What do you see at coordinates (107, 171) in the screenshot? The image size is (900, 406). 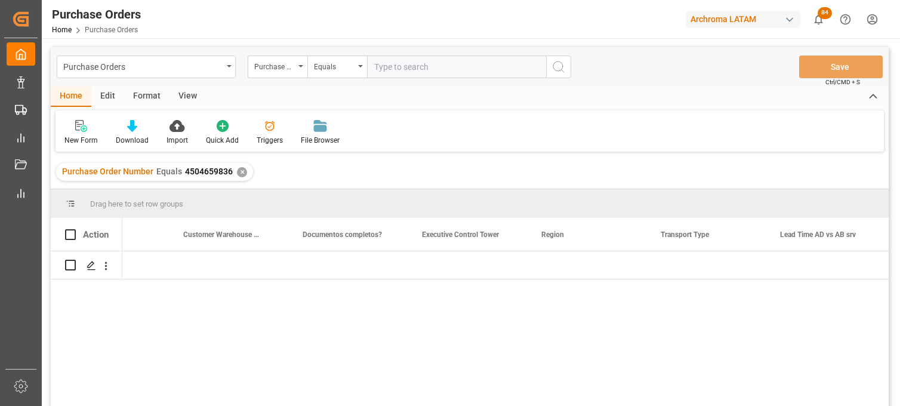 I see `span: Purchase Order Number` at bounding box center [107, 171].